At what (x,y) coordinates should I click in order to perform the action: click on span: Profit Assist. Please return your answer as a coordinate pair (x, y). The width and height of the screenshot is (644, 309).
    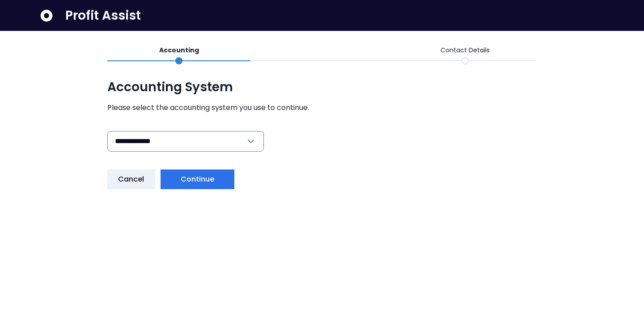
    Looking at the image, I should click on (103, 16).